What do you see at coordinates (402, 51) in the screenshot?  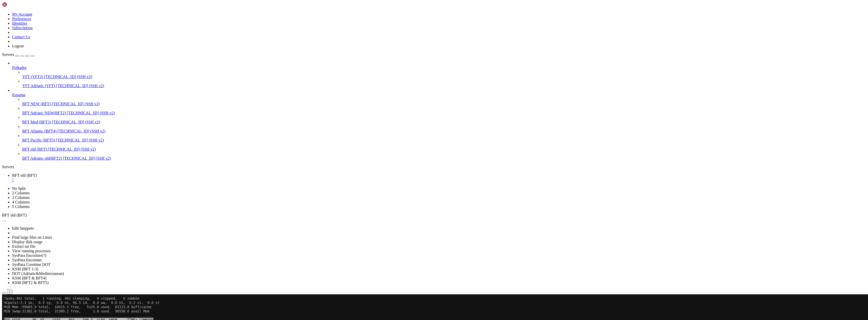 I see `x-row: 2 root 20 0 0 0 0 S 0.0 0.0 0:09.37 kthreadd` at bounding box center [402, 51].